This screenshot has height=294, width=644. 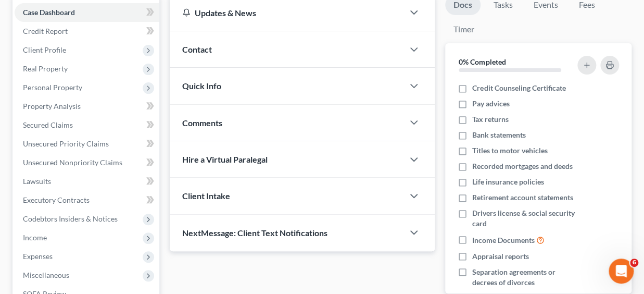 I want to click on span: Expenses, so click(x=37, y=256).